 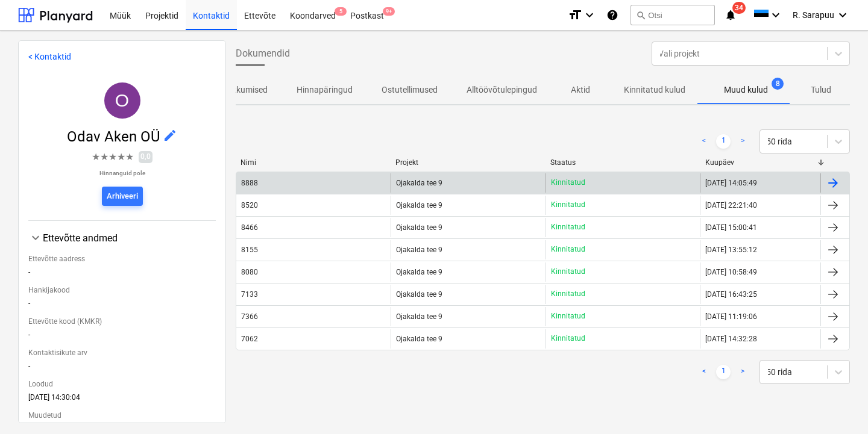 What do you see at coordinates (263, 54) in the screenshot?
I see `span: Dokumendid` at bounding box center [263, 54].